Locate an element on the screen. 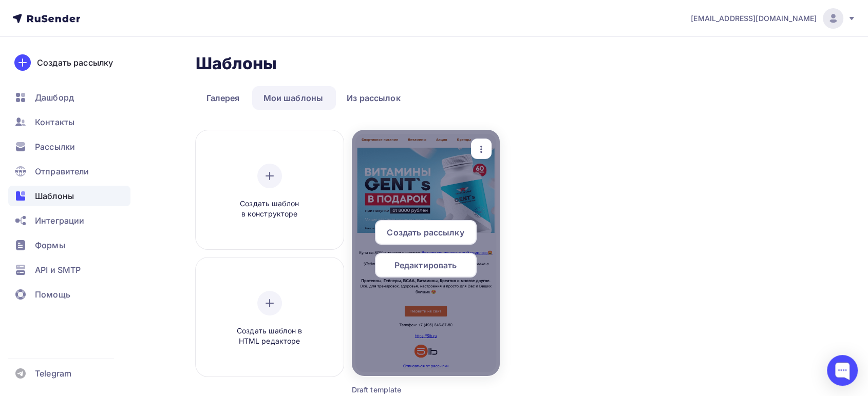 The width and height of the screenshot is (868, 396). span: Контакты is located at coordinates (54, 122).